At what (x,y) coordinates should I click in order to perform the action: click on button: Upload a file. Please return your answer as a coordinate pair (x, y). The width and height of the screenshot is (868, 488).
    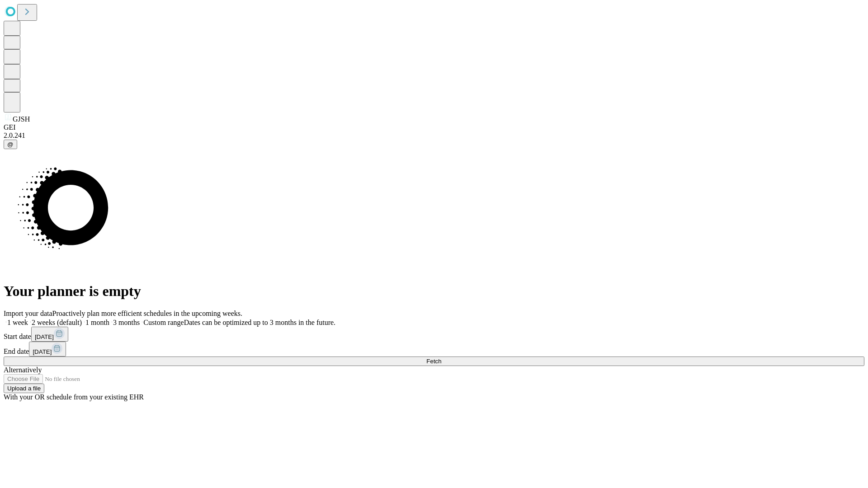
    Looking at the image, I should click on (24, 388).